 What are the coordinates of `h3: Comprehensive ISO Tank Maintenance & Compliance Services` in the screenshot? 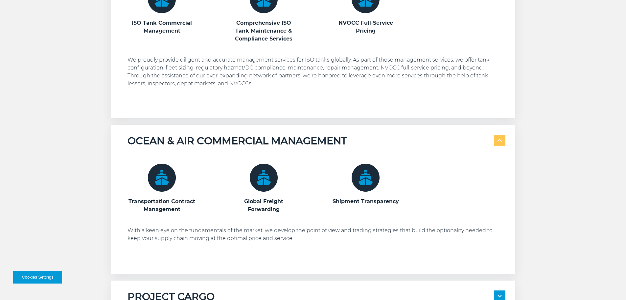 It's located at (264, 31).